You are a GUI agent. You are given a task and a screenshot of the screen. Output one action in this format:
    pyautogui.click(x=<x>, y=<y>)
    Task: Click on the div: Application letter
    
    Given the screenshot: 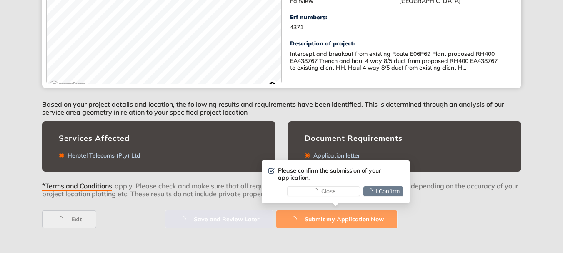 What is the action you would take?
    pyautogui.click(x=335, y=155)
    